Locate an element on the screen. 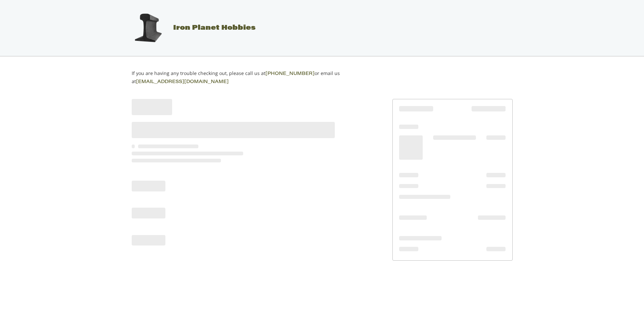  p: If you are having any trouble checking out, please call us at or email us at is located at coordinates (247, 77).